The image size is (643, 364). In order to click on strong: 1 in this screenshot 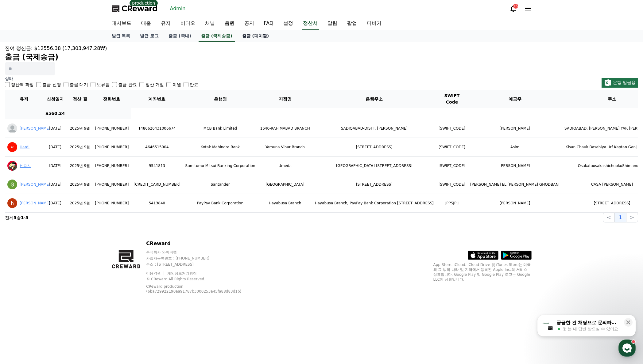, I will do `click(22, 218)`.